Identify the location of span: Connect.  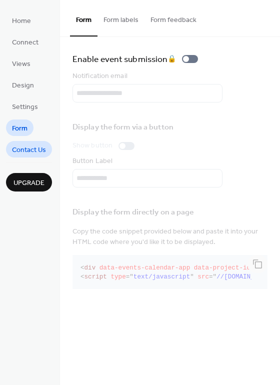
(25, 43).